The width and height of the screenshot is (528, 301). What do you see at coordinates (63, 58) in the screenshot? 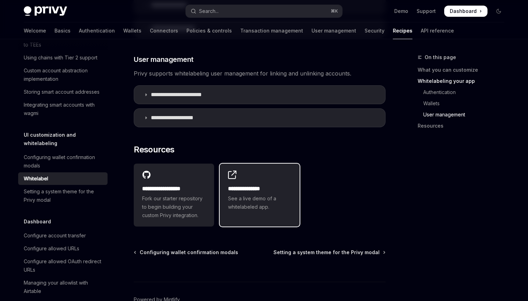
I see `a: Using chains with Tier 2 support` at bounding box center [63, 58].